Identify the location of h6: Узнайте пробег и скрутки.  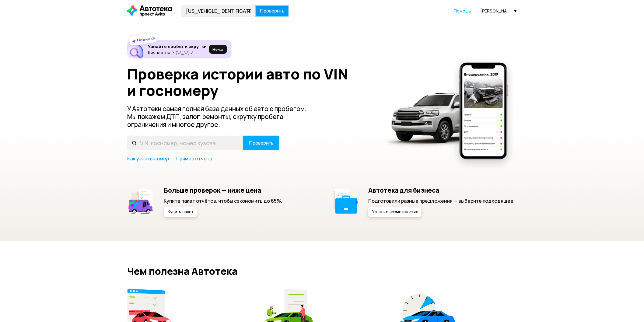
(177, 46).